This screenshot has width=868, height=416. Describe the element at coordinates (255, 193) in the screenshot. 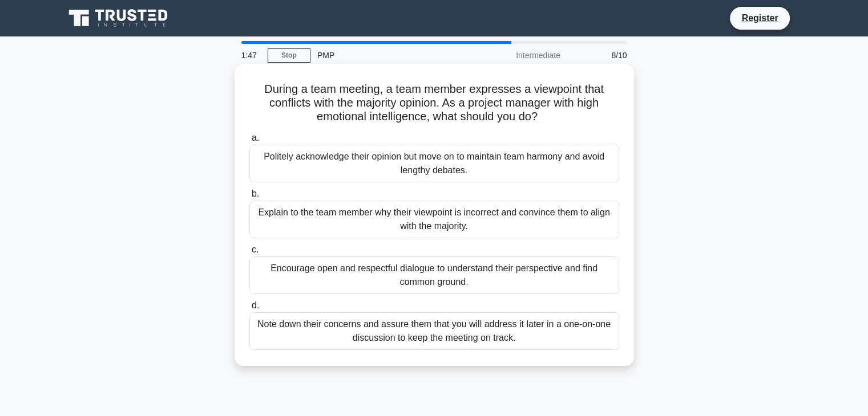

I see `span: b.` at that location.